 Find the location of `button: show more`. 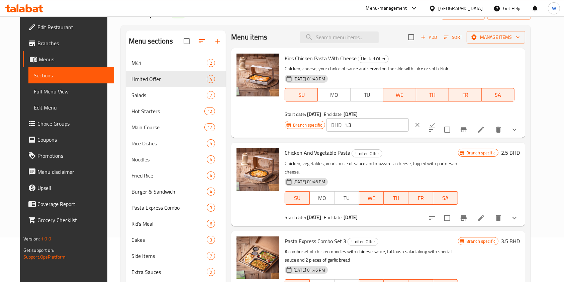

button: show more is located at coordinates (515, 129).